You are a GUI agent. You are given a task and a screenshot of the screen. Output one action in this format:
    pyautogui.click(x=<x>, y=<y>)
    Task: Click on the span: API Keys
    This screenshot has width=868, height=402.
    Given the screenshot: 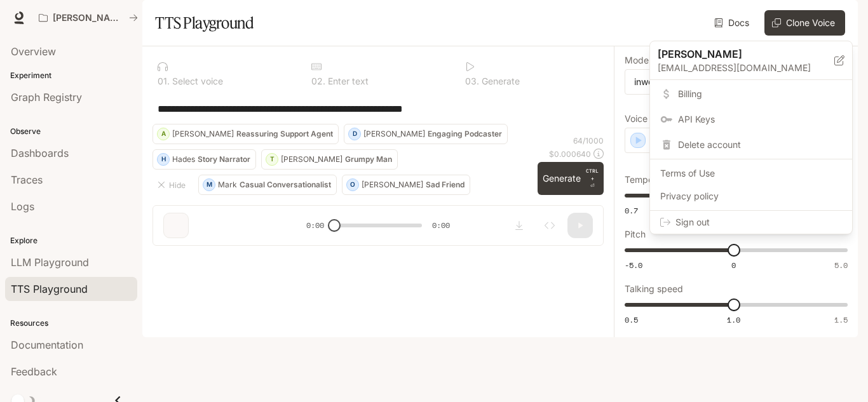 What is the action you would take?
    pyautogui.click(x=759, y=119)
    